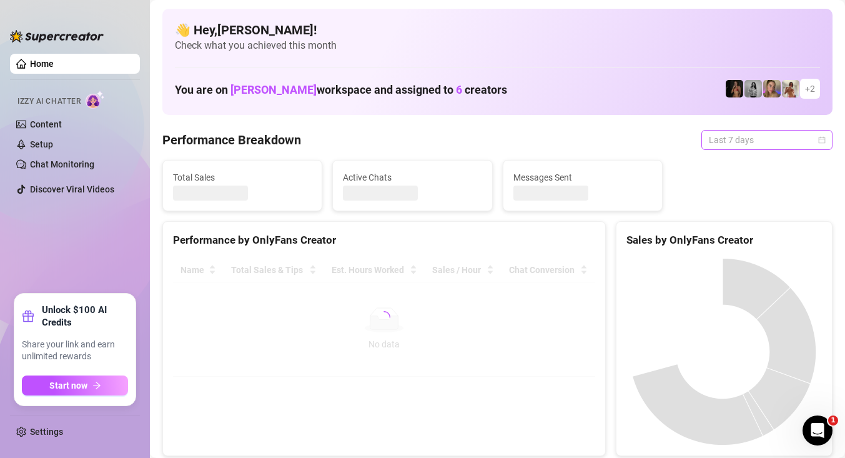 The width and height of the screenshot is (845, 458). What do you see at coordinates (75, 385) in the screenshot?
I see `button: Start nowarrow-right` at bounding box center [75, 385].